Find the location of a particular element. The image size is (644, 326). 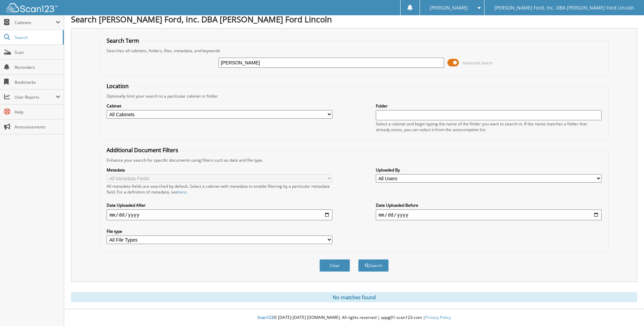

span: Scan is located at coordinates (37, 52).